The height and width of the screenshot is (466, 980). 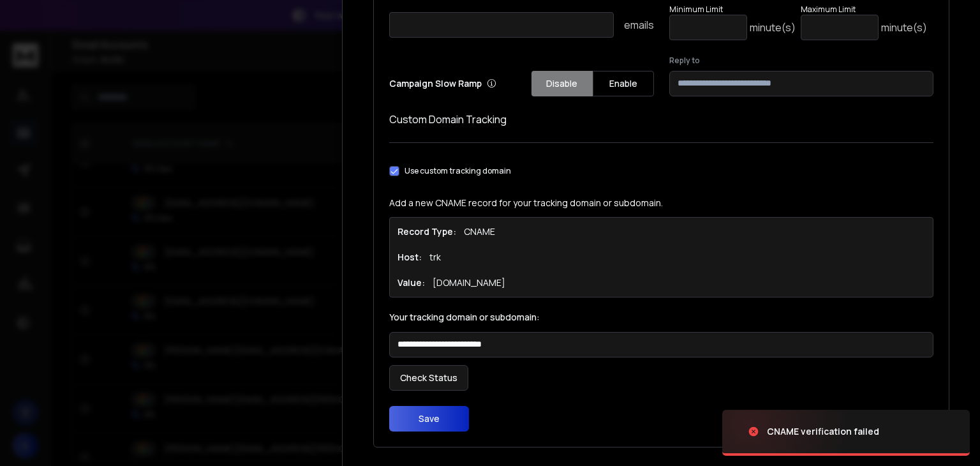 I want to click on button: Check Status, so click(x=428, y=377).